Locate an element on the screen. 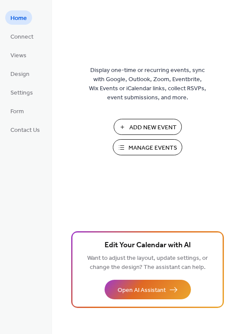  a: Home is located at coordinates (19, 17).